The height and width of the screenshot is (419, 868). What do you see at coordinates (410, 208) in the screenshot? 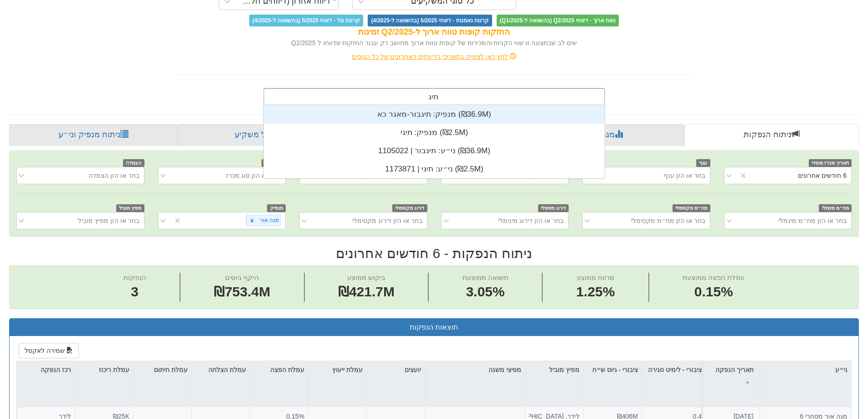
I see `span: דירוג מקסימלי` at bounding box center [410, 208].